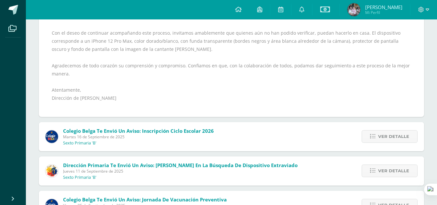 This screenshot has height=205, width=437. What do you see at coordinates (383, 12) in the screenshot?
I see `span: Mi Perfil` at bounding box center [383, 12].